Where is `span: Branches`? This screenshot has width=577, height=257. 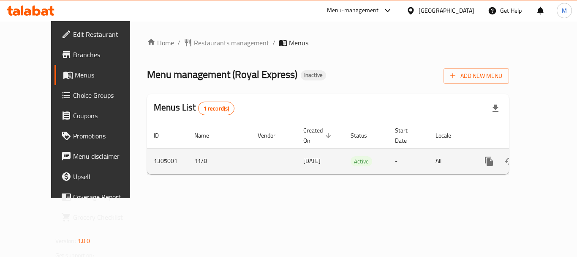 span: Branches is located at coordinates (107, 55).